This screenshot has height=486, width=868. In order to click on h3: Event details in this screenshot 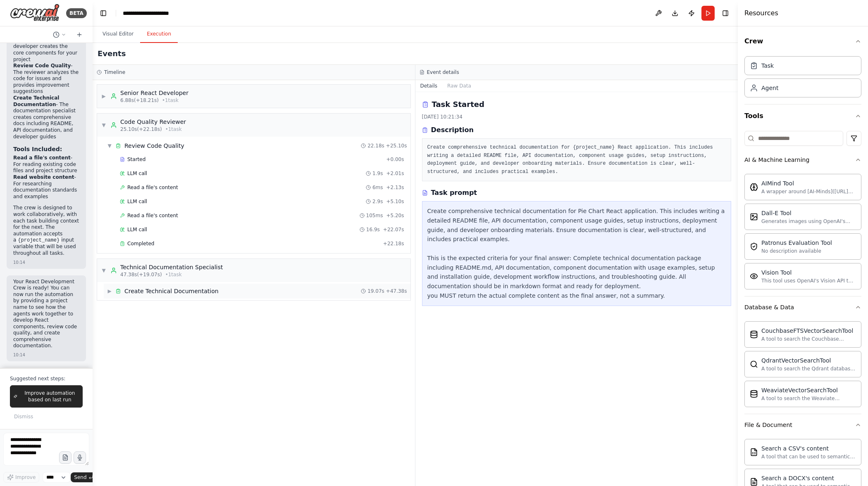, I will do `click(443, 72)`.